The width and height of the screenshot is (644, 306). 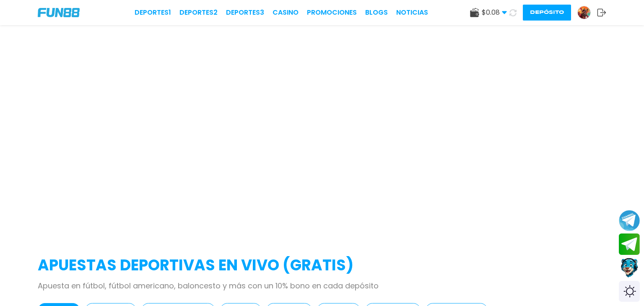 What do you see at coordinates (629, 268) in the screenshot?
I see `button: Contact customer service` at bounding box center [629, 268].